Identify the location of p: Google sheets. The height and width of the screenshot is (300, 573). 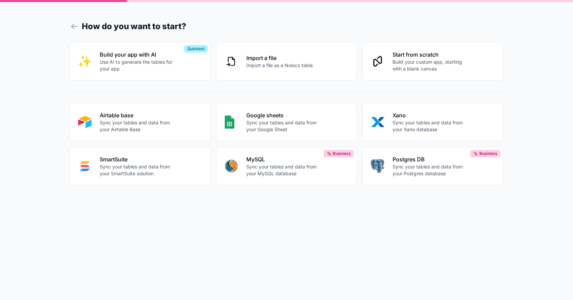
(284, 115).